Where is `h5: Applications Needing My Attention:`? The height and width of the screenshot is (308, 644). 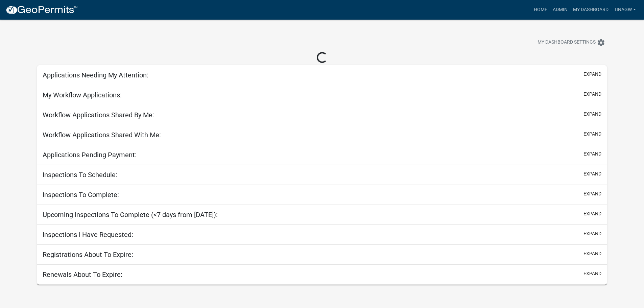 h5: Applications Needing My Attention: is located at coordinates (95, 75).